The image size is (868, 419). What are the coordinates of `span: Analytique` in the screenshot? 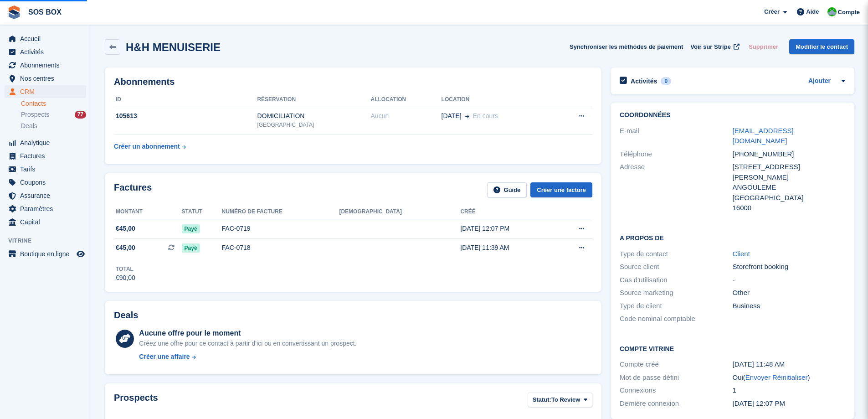 It's located at (48, 142).